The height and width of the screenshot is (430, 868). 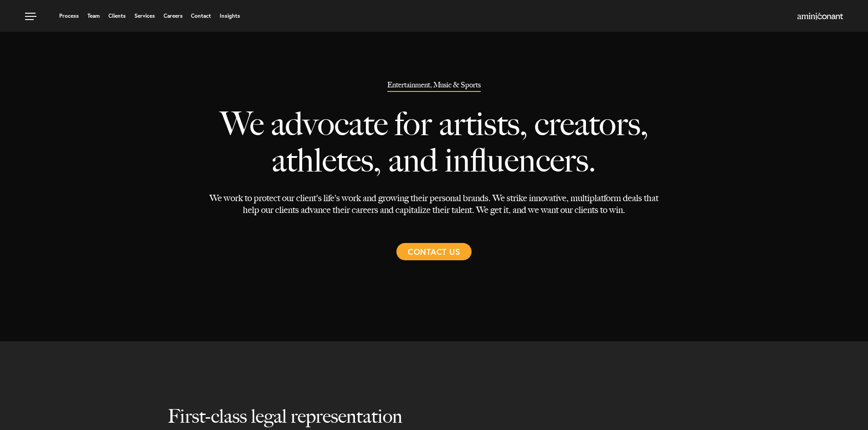 I want to click on a: Services, so click(x=145, y=16).